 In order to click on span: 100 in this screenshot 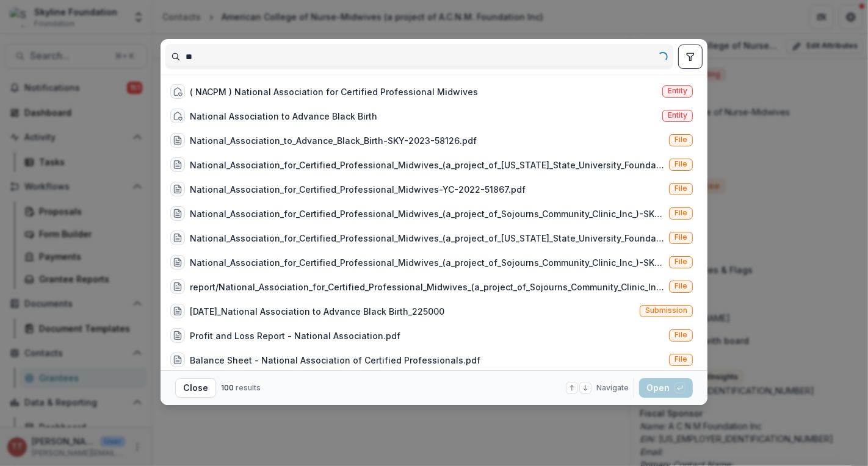, I will do `click(227, 388)`.